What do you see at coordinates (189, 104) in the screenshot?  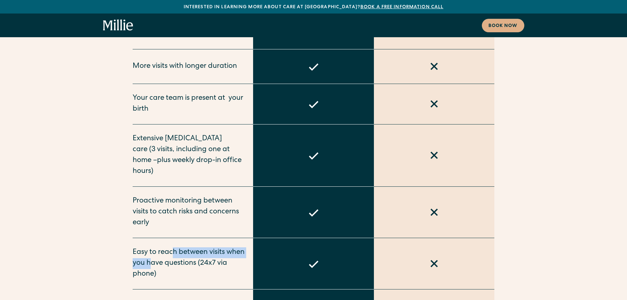 I see `div: Your care team is present at your birth` at bounding box center [189, 104].